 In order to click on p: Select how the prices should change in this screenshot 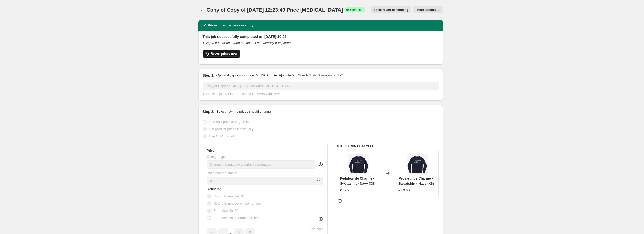, I will do `click(244, 112)`.